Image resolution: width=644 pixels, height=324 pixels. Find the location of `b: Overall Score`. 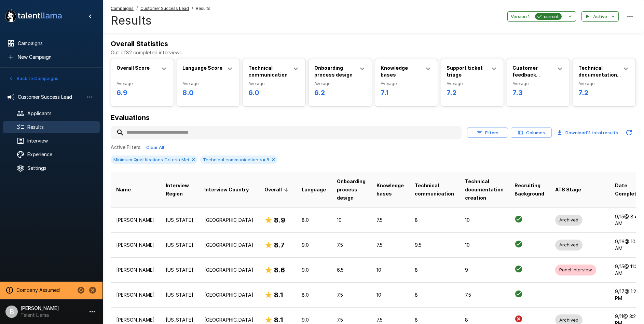

b: Overall Score is located at coordinates (133, 68).